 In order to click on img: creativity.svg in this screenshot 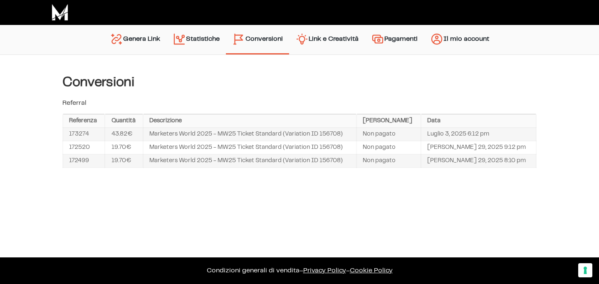, I will do `click(302, 39)`.